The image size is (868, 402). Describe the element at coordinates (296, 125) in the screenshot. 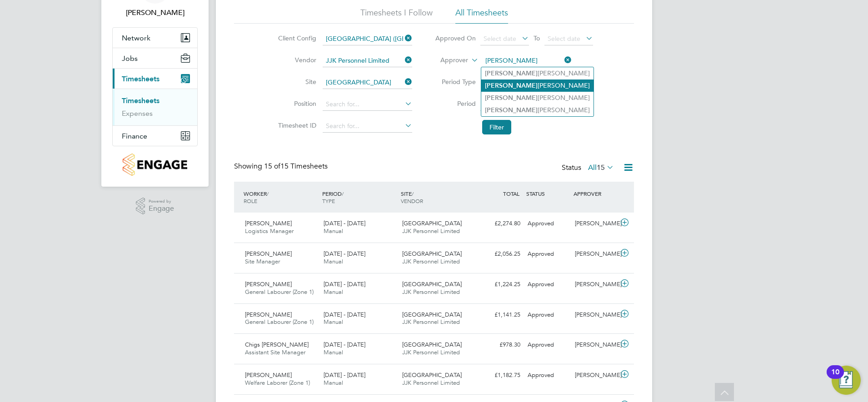

I see `label: Timesheet ID` at that location.